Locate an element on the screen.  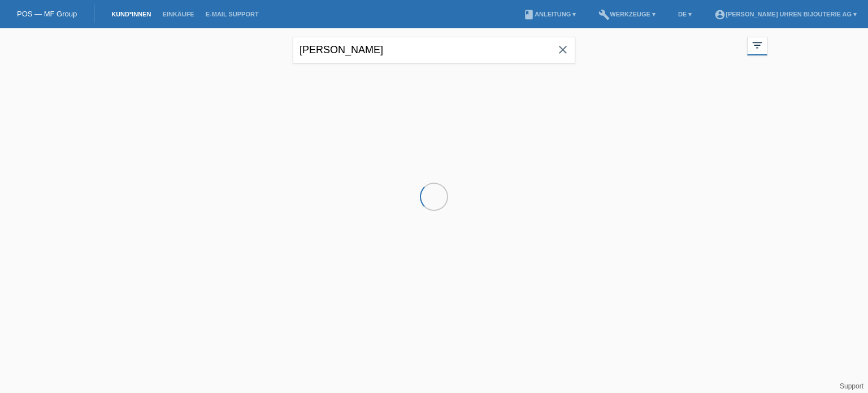
a: POS — MF Group is located at coordinates (47, 14).